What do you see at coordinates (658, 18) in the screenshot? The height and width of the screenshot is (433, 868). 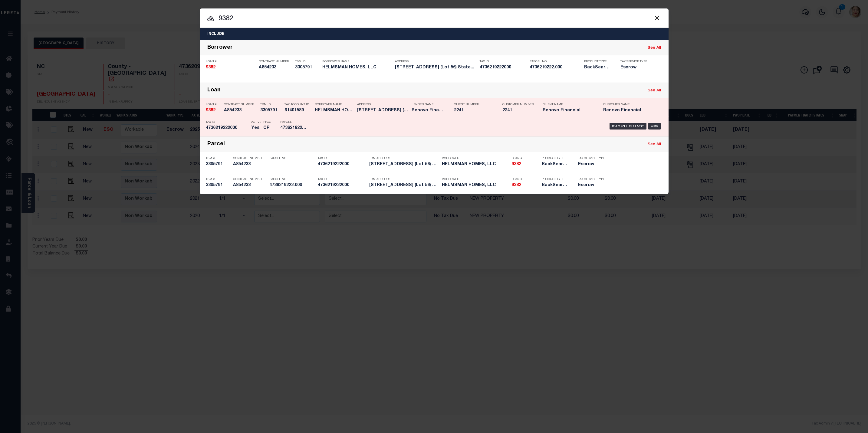 I see `button: Close` at bounding box center [658, 18].